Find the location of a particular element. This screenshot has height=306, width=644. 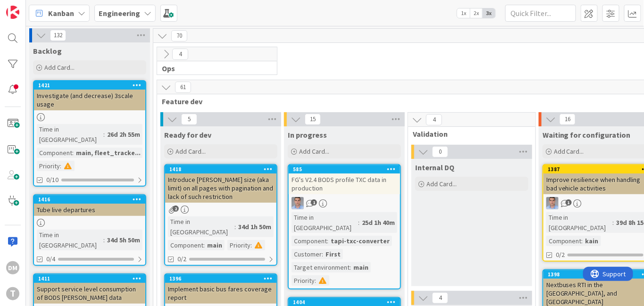

span: Waiting for configuration is located at coordinates (586, 135).